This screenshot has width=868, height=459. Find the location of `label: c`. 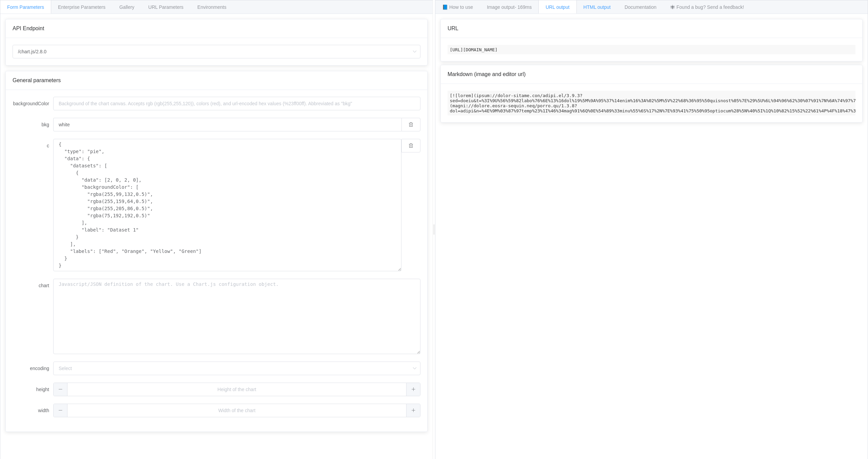

label: c is located at coordinates (33, 146).